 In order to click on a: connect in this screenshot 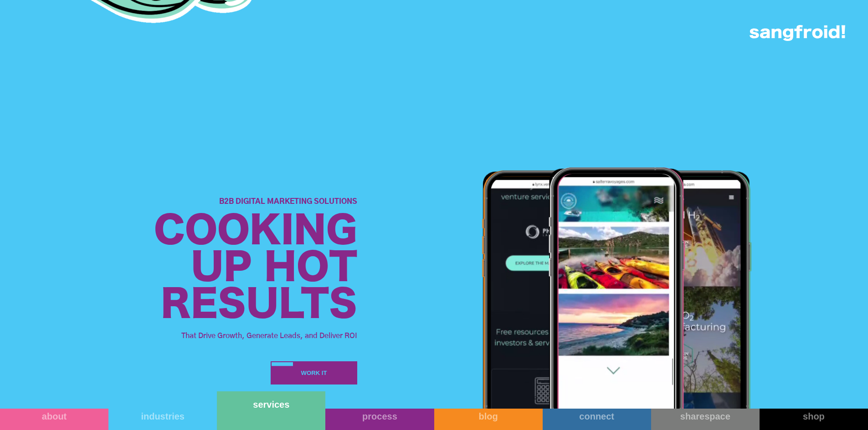, I will do `click(597, 419)`.